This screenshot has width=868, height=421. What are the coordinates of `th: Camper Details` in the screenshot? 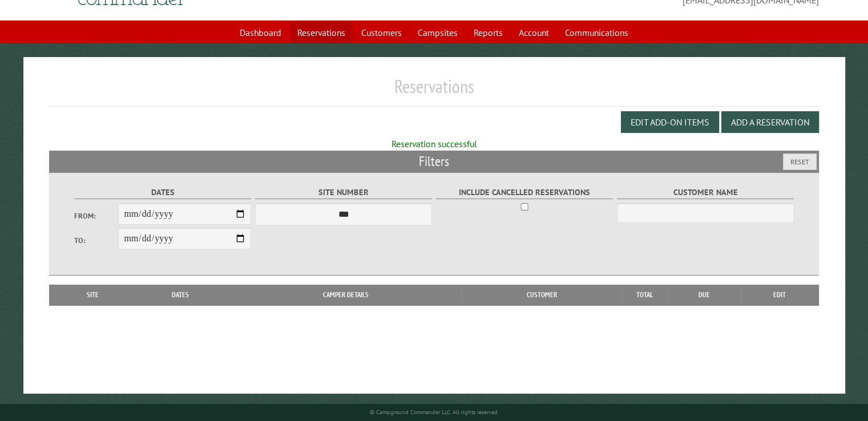 It's located at (346, 295).